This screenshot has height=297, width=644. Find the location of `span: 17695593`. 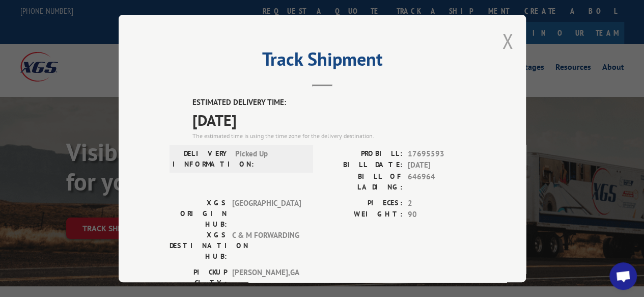

span: 17695593 is located at coordinates (441, 154).